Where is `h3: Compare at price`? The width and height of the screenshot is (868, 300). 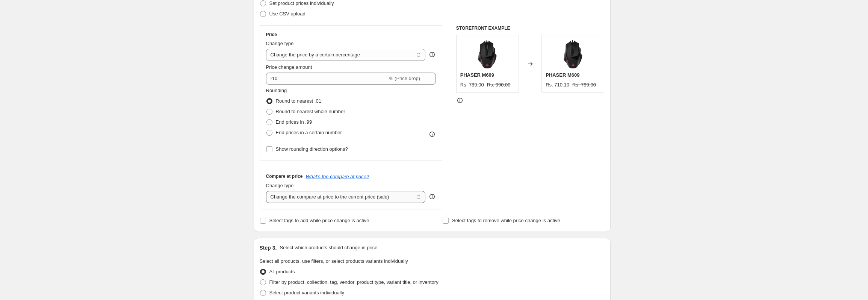
h3: Compare at price is located at coordinates (285, 176).